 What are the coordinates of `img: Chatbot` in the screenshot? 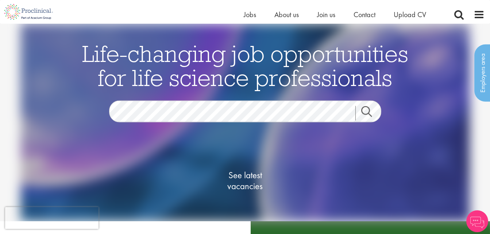 It's located at (477, 221).